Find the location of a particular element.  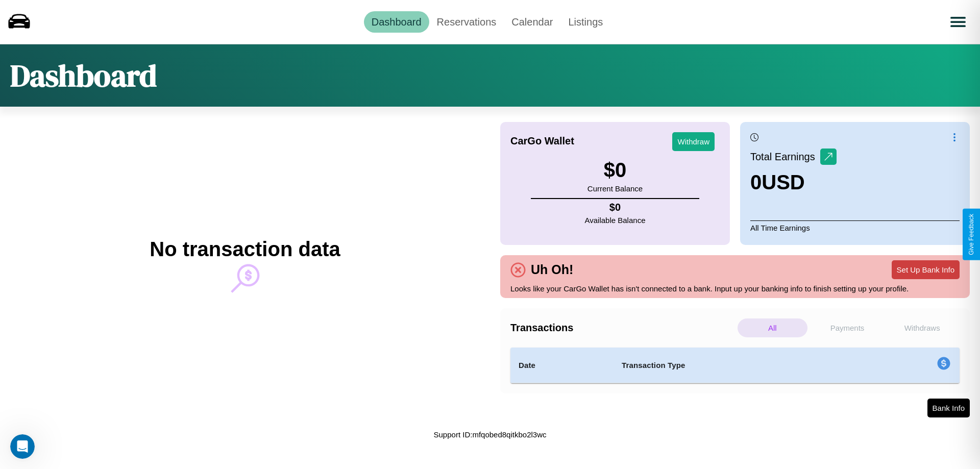

p: Looks like your CarGo Wallet has isn't connected to a bank. Input up your banking info to finish ... is located at coordinates (735, 289).